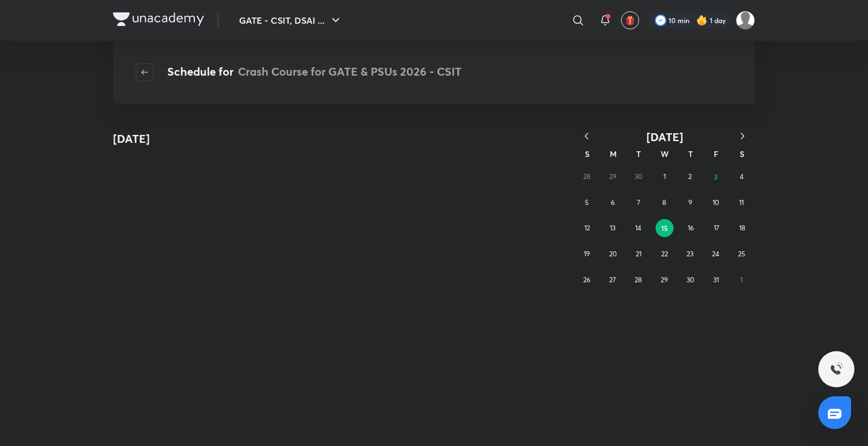 Image resolution: width=868 pixels, height=446 pixels. I want to click on abbr: October 21, 2025, so click(639, 254).